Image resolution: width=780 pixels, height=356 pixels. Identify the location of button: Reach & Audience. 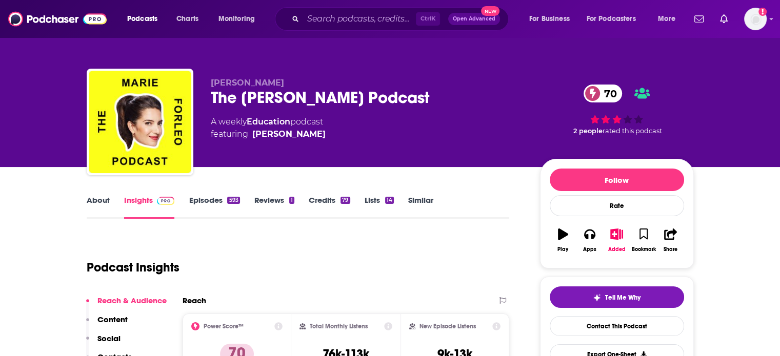
(126, 305).